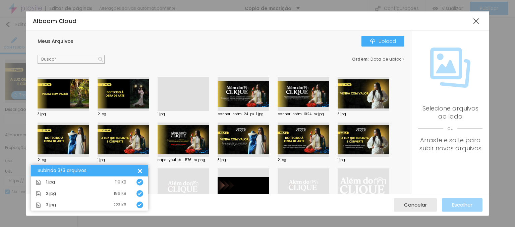  What do you see at coordinates (303, 114) in the screenshot?
I see `div: banner-hotm...1024-px.jpg` at bounding box center [303, 114].